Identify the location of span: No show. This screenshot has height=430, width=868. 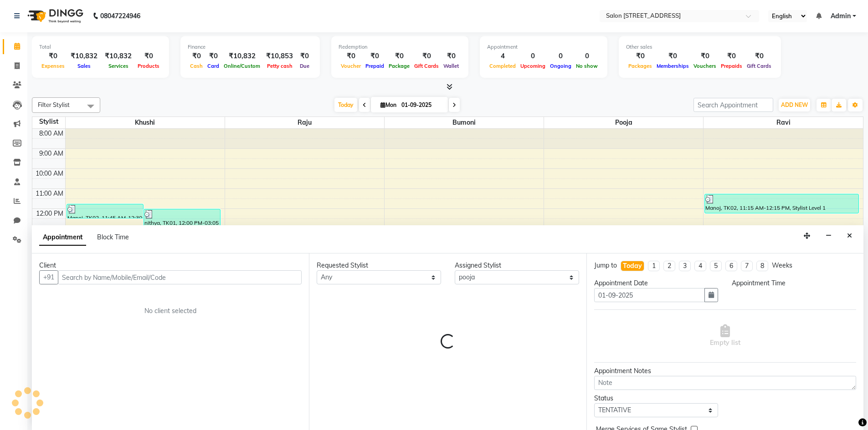
(587, 66).